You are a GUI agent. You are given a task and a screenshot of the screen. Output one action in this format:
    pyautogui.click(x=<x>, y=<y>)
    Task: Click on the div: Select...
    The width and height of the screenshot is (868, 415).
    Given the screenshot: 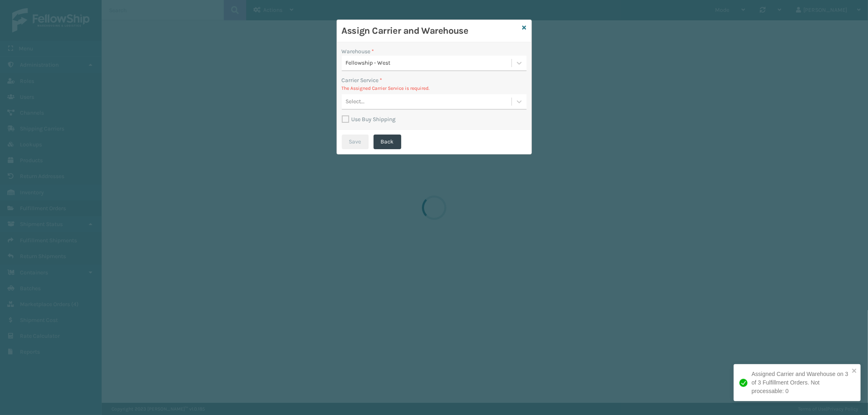 What is the action you would take?
    pyautogui.click(x=355, y=102)
    